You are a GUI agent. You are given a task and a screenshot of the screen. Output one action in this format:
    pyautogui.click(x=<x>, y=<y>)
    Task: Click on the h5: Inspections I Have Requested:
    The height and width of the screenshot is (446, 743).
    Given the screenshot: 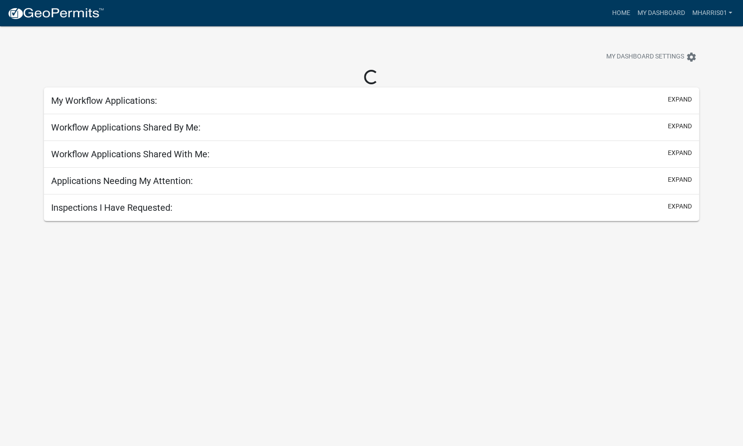 What is the action you would take?
    pyautogui.click(x=112, y=207)
    